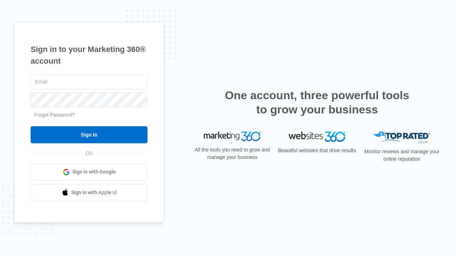 Image resolution: width=456 pixels, height=256 pixels. Describe the element at coordinates (54, 115) in the screenshot. I see `a: Forgot Password?` at that location.